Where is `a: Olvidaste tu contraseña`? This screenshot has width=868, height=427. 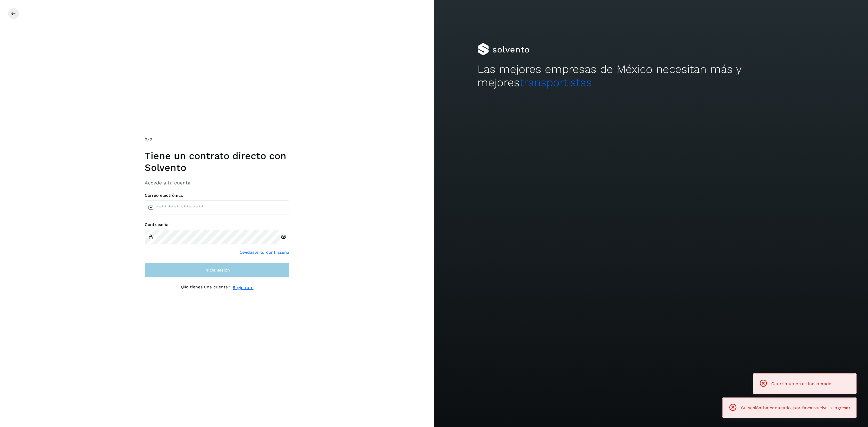
a: Olvidaste tu contraseña is located at coordinates (264, 252).